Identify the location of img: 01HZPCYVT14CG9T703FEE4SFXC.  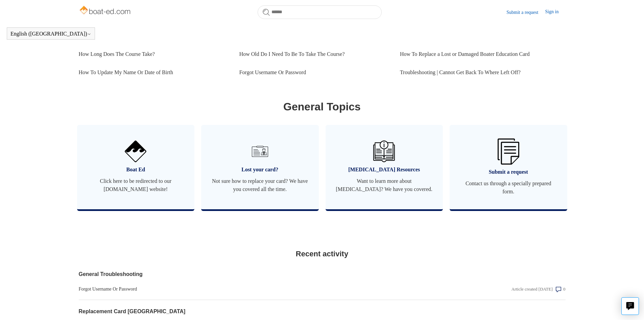
(260, 151).